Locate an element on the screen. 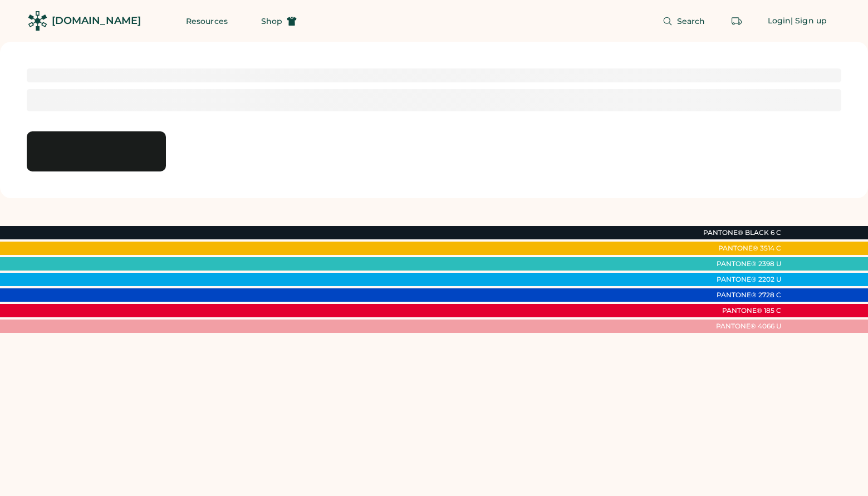 The width and height of the screenshot is (868, 496). span: Search is located at coordinates (691, 21).